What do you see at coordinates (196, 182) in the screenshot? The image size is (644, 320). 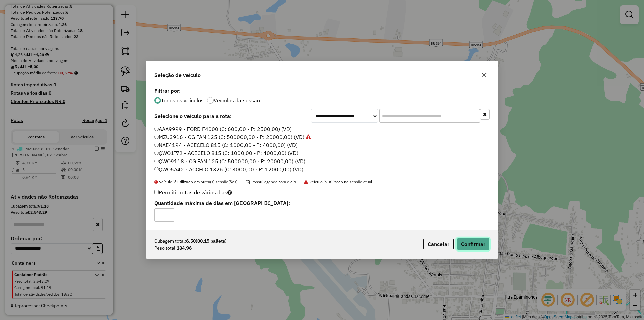 I see `span: Veículo já utilizado em outra(s) sessão(ões)` at bounding box center [196, 182].